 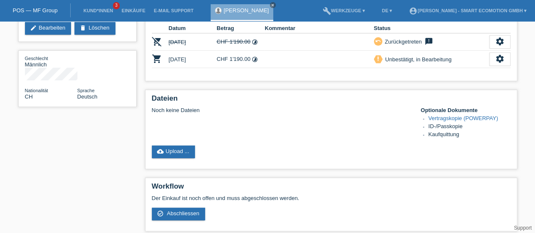 What do you see at coordinates (83, 28) in the screenshot?
I see `i: delete` at bounding box center [83, 28].